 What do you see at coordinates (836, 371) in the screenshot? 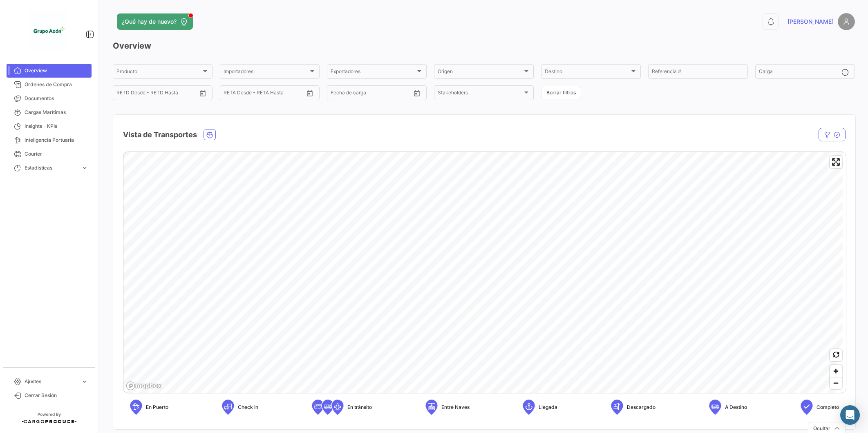
I see `span: Zoom in` at bounding box center [836, 371].